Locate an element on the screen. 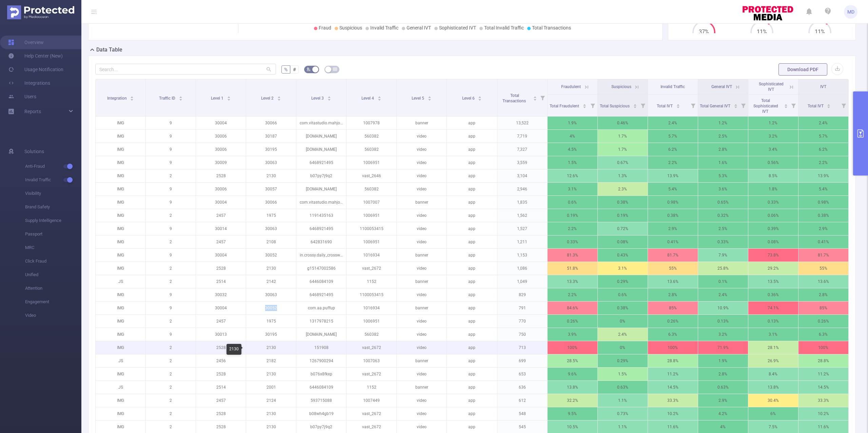  p: 7,327 is located at coordinates (522, 150).